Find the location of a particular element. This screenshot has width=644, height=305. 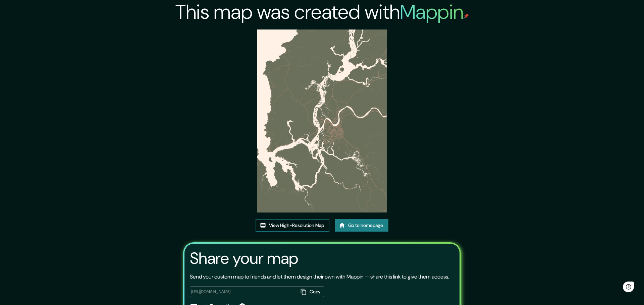

h3: Share your map is located at coordinates (244, 258).